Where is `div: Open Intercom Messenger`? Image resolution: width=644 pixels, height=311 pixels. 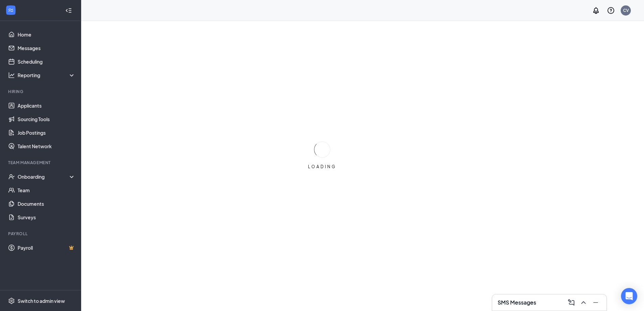 div: Open Intercom Messenger is located at coordinates (629, 296).